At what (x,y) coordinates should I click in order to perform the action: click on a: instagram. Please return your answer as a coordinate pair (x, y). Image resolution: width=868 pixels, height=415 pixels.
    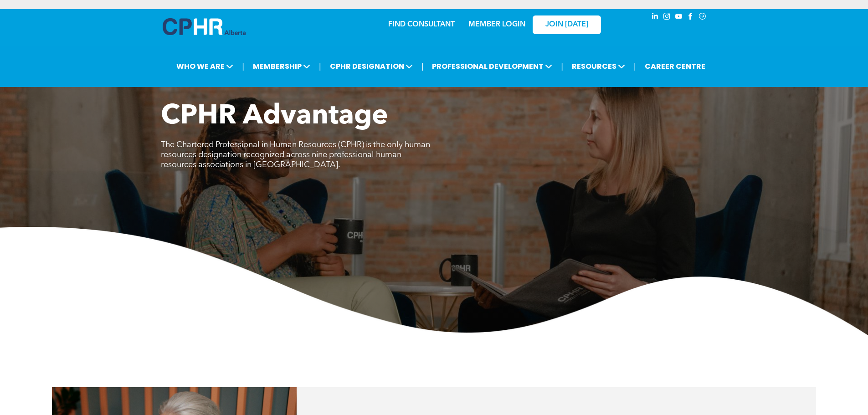
    Looking at the image, I should click on (667, 17).